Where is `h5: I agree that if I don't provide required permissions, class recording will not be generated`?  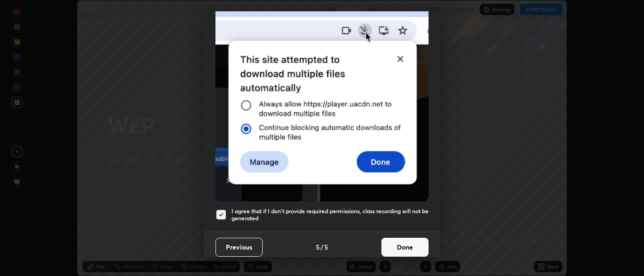 h5: I agree that if I don't provide required permissions, class recording will not be generated is located at coordinates (330, 215).